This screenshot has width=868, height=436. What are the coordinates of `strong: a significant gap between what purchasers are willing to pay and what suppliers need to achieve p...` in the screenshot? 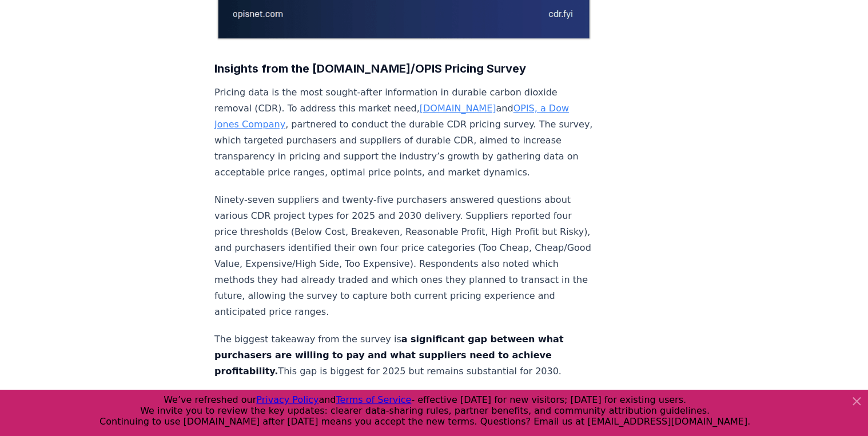 It's located at (388, 355).